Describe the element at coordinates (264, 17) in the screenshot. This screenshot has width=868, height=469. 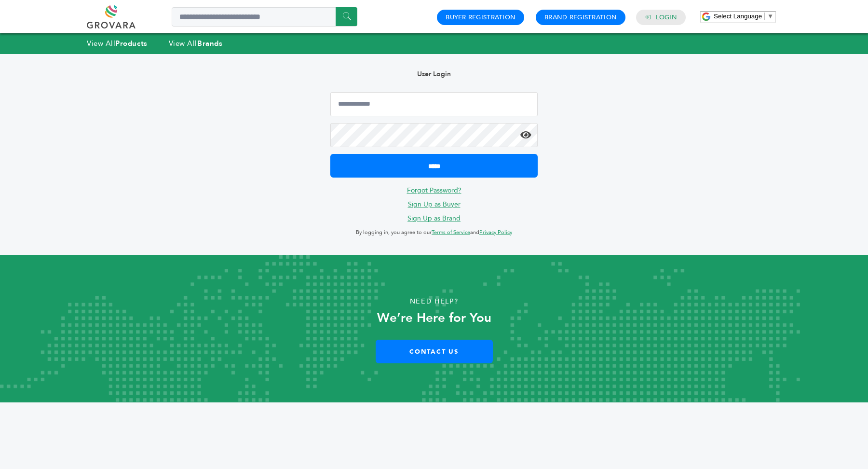
I see `input: Search a product or brand...` at that location.